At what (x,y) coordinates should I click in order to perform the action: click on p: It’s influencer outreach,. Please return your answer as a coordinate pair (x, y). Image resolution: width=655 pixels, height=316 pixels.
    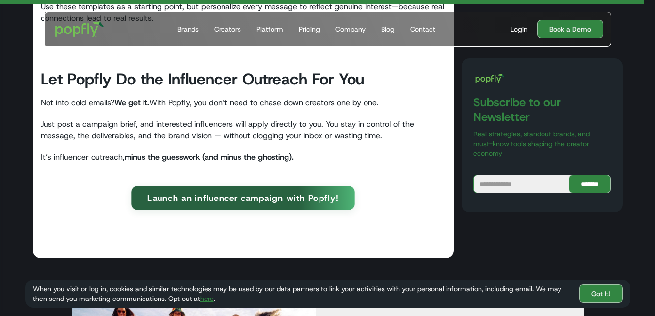
    Looking at the image, I should click on (244, 157).